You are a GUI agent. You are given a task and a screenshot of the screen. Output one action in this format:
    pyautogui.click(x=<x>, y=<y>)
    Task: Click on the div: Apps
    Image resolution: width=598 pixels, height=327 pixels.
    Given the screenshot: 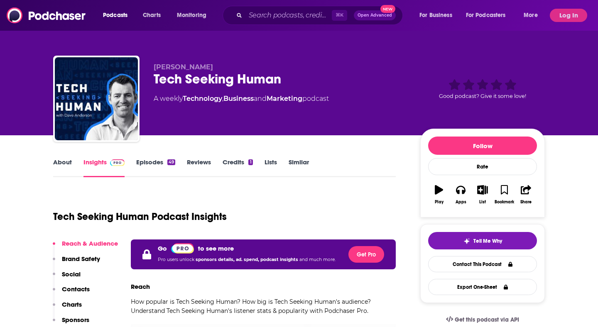 What is the action you would take?
    pyautogui.click(x=461, y=202)
    